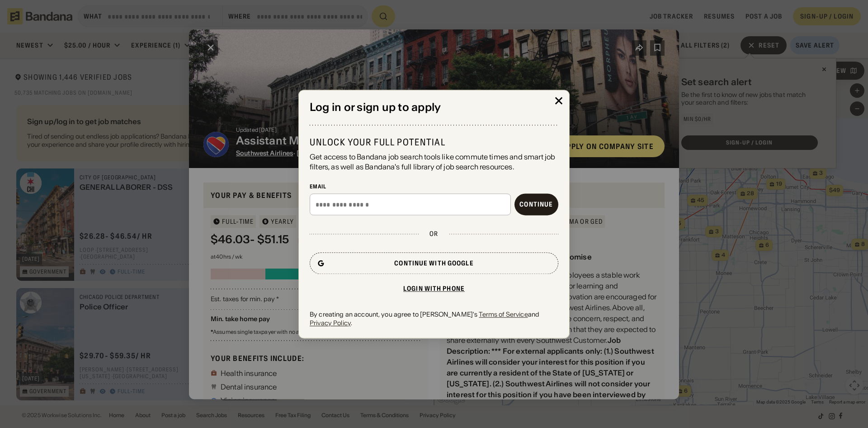 This screenshot has height=428, width=868. I want to click on div: or, so click(434, 234).